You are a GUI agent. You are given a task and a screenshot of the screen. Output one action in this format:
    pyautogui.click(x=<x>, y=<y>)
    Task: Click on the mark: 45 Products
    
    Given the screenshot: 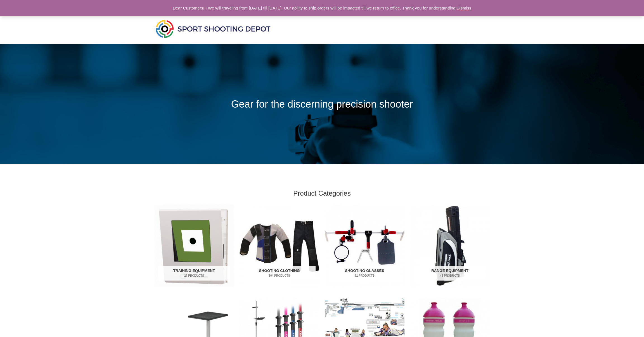 What is the action you would take?
    pyautogui.click(x=450, y=275)
    